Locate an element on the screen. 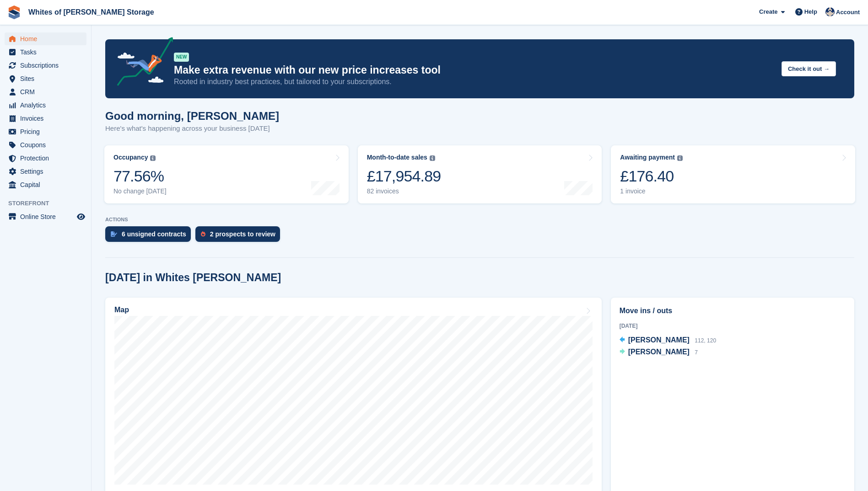 Image resolution: width=868 pixels, height=491 pixels. span: Tasks is located at coordinates (48, 52).